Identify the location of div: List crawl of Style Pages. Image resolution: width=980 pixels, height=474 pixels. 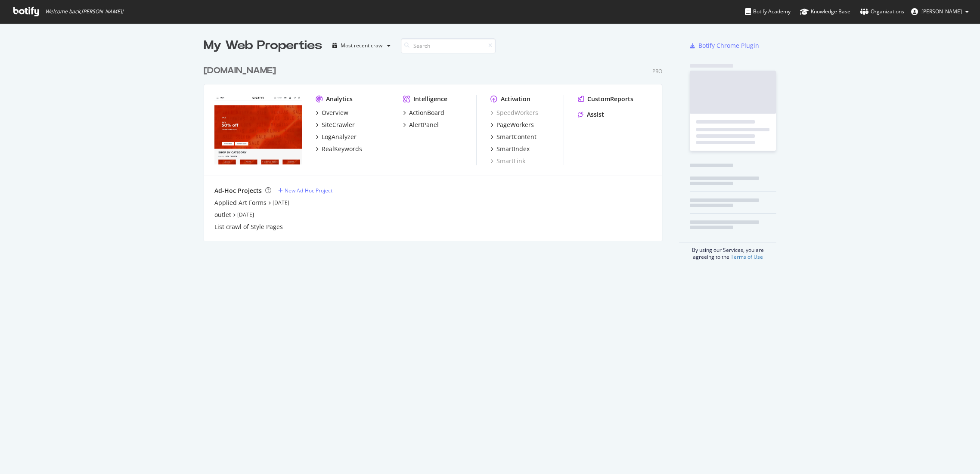
(249, 227).